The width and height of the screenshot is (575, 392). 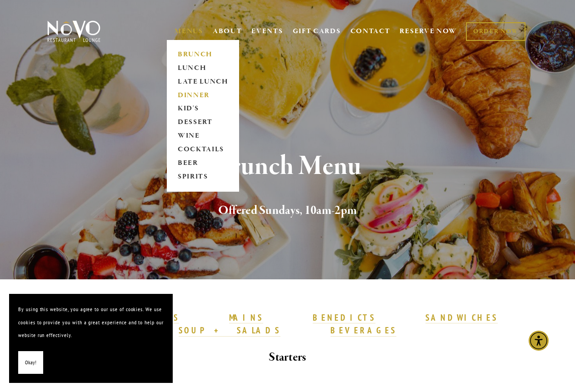 I want to click on a: EVENTS, so click(x=267, y=31).